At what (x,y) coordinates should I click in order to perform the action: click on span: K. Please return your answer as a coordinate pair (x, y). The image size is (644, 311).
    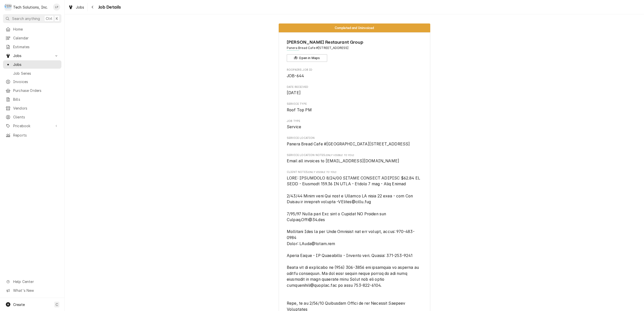
    Looking at the image, I should click on (57, 18).